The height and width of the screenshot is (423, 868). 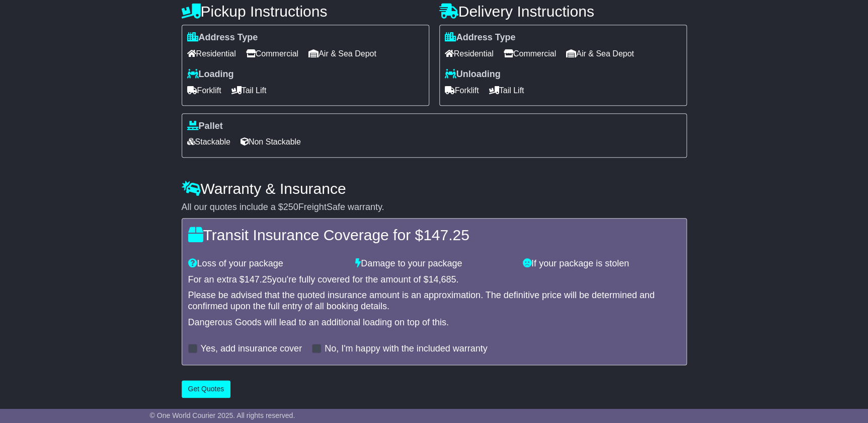 What do you see at coordinates (271, 141) in the screenshot?
I see `span: Non Stackable` at bounding box center [271, 141].